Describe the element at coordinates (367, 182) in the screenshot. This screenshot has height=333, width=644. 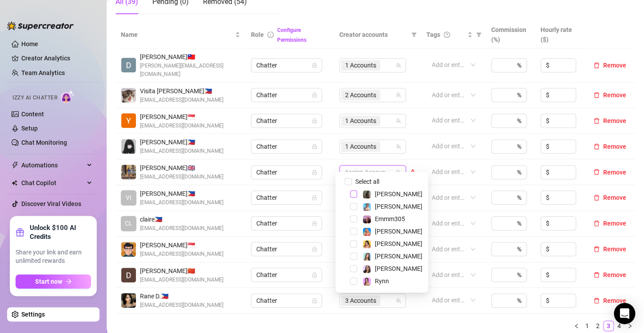
I see `span: Select all` at that location.